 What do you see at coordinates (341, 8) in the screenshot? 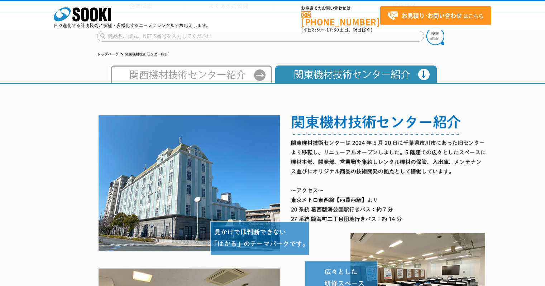
I see `span: お電話でのお問い合わせは` at bounding box center [341, 8].